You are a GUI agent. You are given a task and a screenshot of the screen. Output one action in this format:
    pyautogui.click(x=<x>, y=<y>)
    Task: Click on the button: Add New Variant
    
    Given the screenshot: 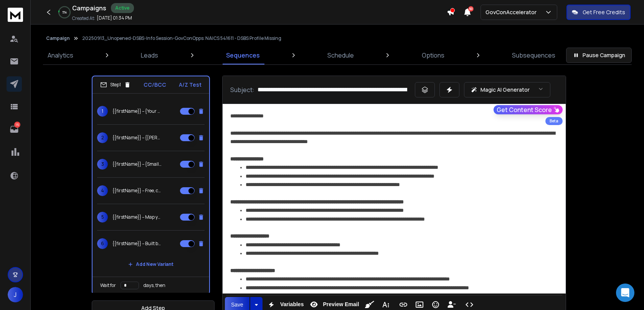 What is the action you would take?
    pyautogui.click(x=151, y=264)
    